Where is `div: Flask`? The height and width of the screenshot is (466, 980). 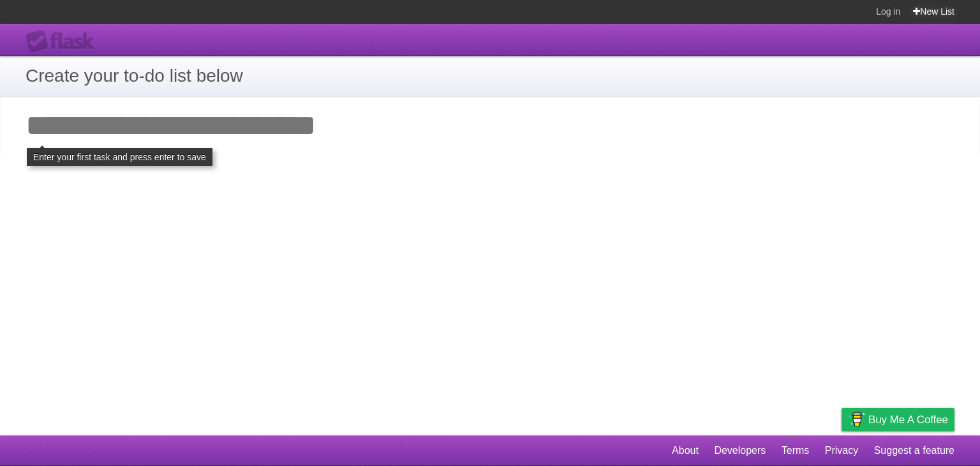 div: Flask is located at coordinates (64, 41).